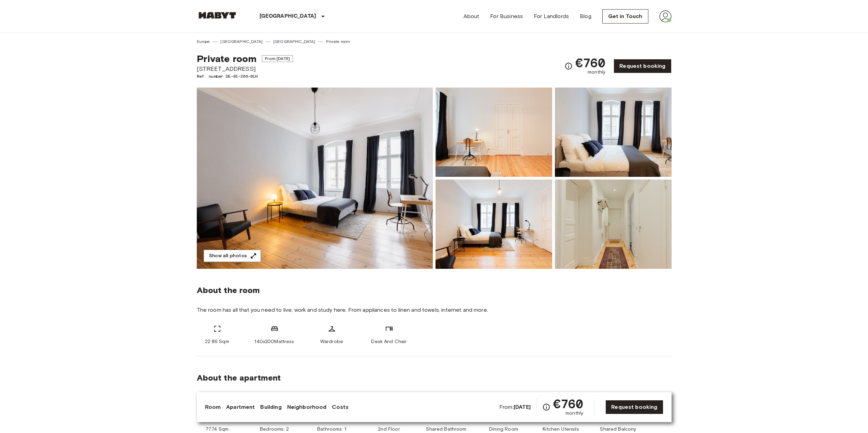 This screenshot has height=433, width=868. What do you see at coordinates (274, 342) in the screenshot?
I see `span: 140x200Mattress` at bounding box center [274, 342].